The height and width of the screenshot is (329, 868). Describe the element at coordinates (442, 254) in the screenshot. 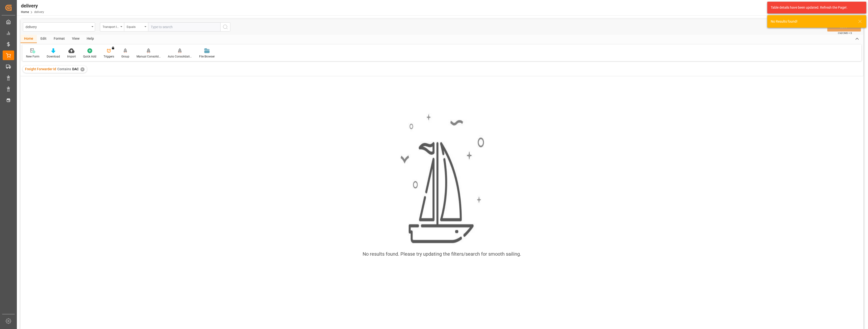

I see `div: No results found. Please try updating the filters/search for smooth sailing.` at that location.